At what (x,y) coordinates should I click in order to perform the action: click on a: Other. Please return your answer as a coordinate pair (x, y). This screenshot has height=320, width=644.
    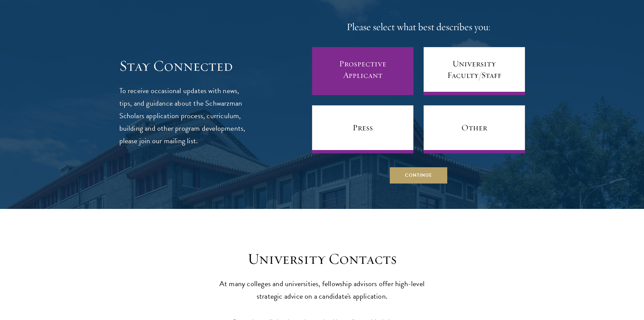
    Looking at the image, I should click on (475, 129).